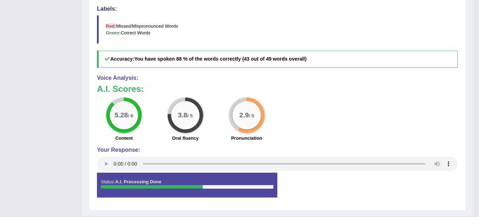 This screenshot has width=479, height=217. I want to click on h5: Accuracy:, so click(277, 59).